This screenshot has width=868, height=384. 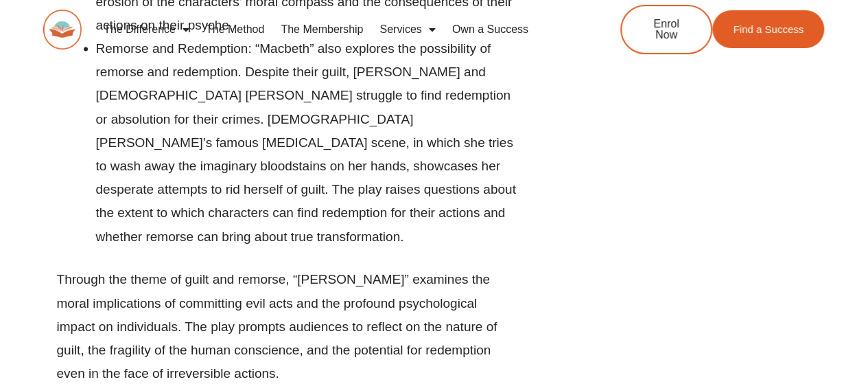 I want to click on a: Own a Success, so click(x=490, y=30).